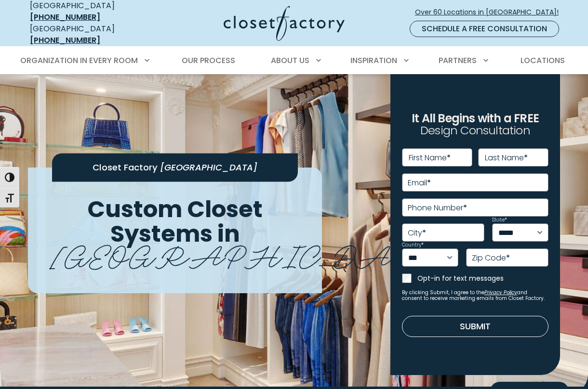  What do you see at coordinates (499, 220) in the screenshot?
I see `label: State` at bounding box center [499, 220].